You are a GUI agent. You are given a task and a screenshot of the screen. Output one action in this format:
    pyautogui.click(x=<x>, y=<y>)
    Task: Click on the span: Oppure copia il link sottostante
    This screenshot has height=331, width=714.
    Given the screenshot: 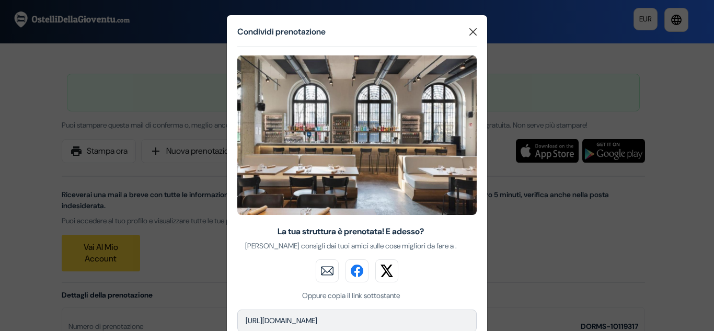 What is the action you would take?
    pyautogui.click(x=351, y=295)
    